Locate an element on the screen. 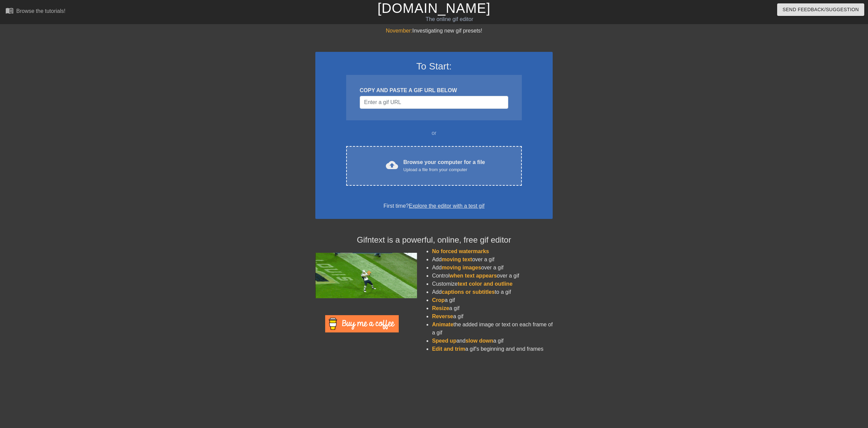 Image resolution: width=868 pixels, height=428 pixels. span: menu_book is located at coordinates (9, 10).